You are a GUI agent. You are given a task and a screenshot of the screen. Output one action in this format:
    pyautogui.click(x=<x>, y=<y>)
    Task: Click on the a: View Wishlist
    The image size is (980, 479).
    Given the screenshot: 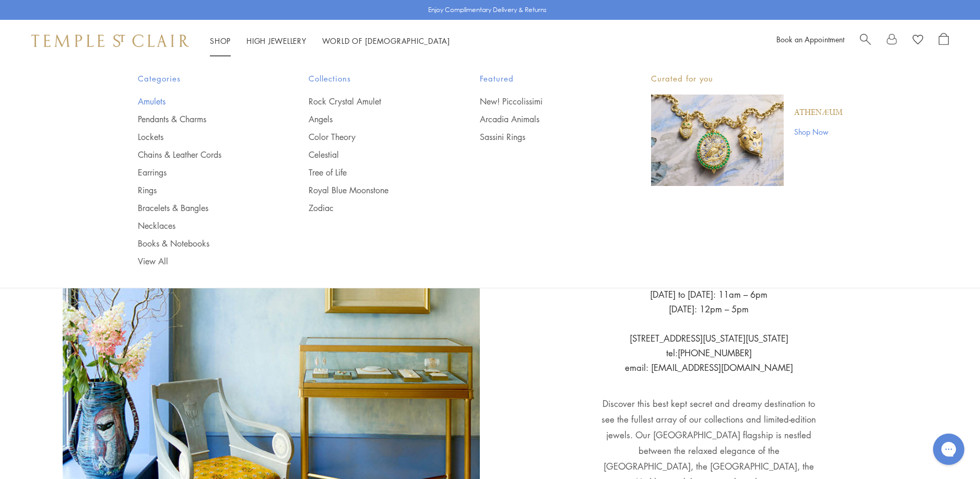 What is the action you would take?
    pyautogui.click(x=918, y=41)
    